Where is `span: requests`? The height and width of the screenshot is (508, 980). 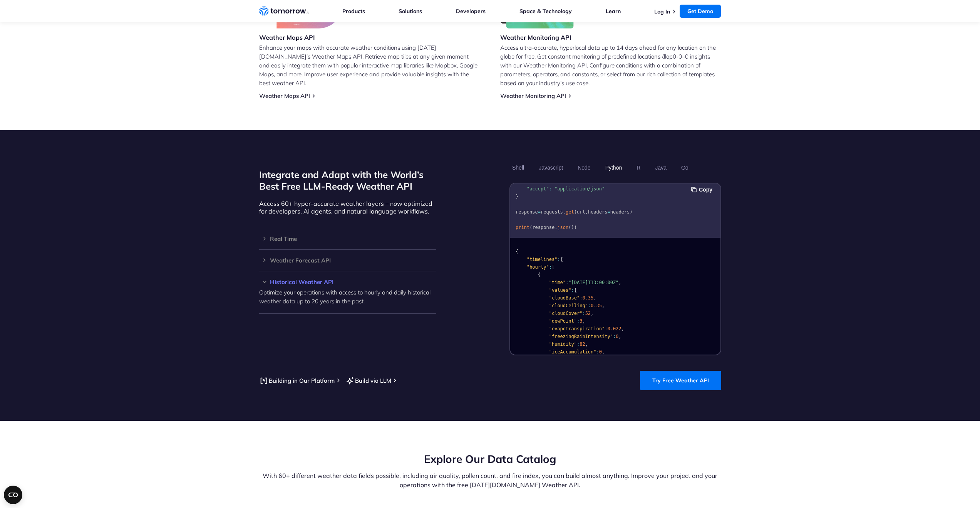 span: requests is located at coordinates (552, 212).